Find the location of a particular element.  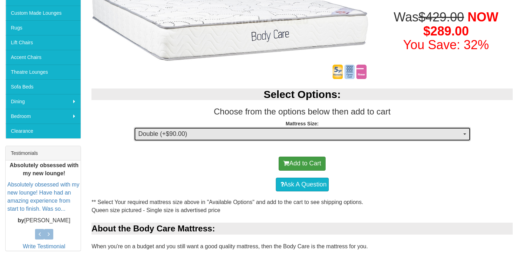

div: Testimonials is located at coordinates (43, 153).